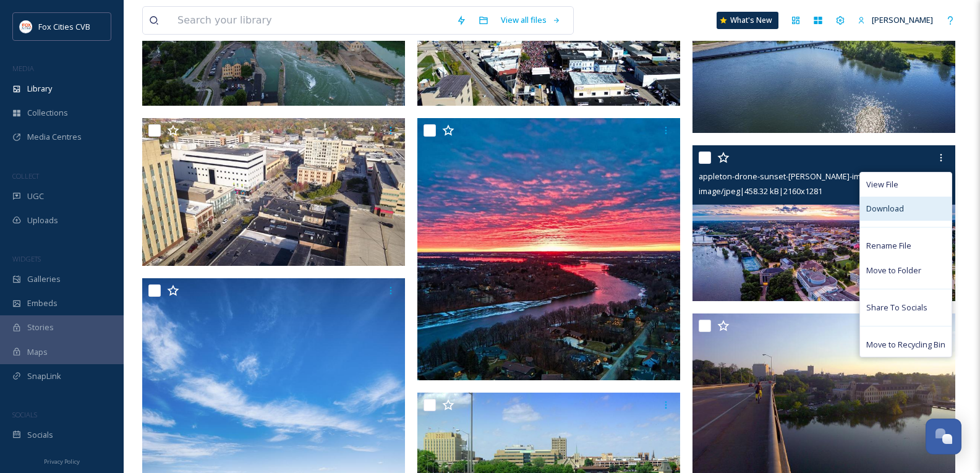 Image resolution: width=980 pixels, height=473 pixels. What do you see at coordinates (43, 220) in the screenshot?
I see `span: Uploads` at bounding box center [43, 220].